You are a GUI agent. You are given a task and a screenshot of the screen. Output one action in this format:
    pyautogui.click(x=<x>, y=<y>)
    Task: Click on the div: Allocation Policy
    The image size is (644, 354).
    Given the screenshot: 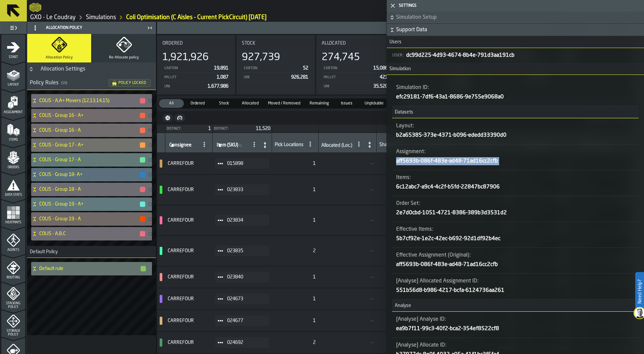 What is the action you would take?
    pyautogui.click(x=87, y=28)
    